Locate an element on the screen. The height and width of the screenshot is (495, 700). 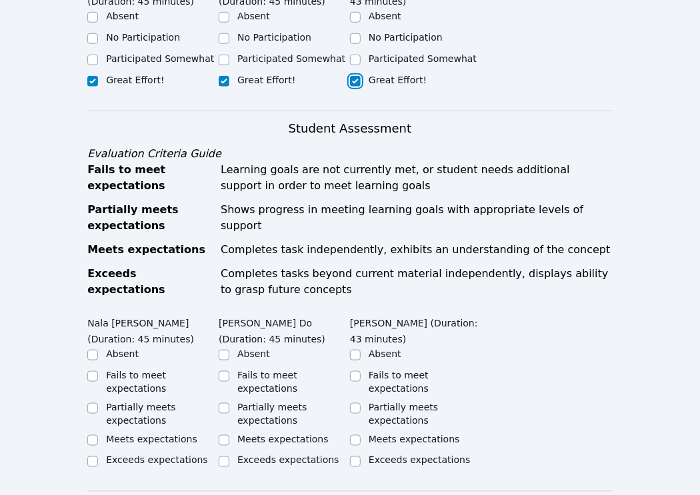
h3: Student Assessment is located at coordinates (350, 129).